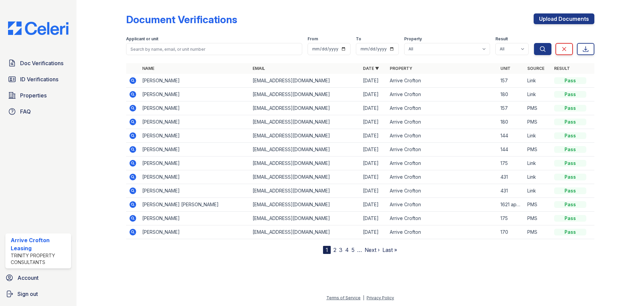 This screenshot has height=306, width=644. Describe the element at coordinates (38, 63) in the screenshot. I see `a: Doc Verifications` at that location.